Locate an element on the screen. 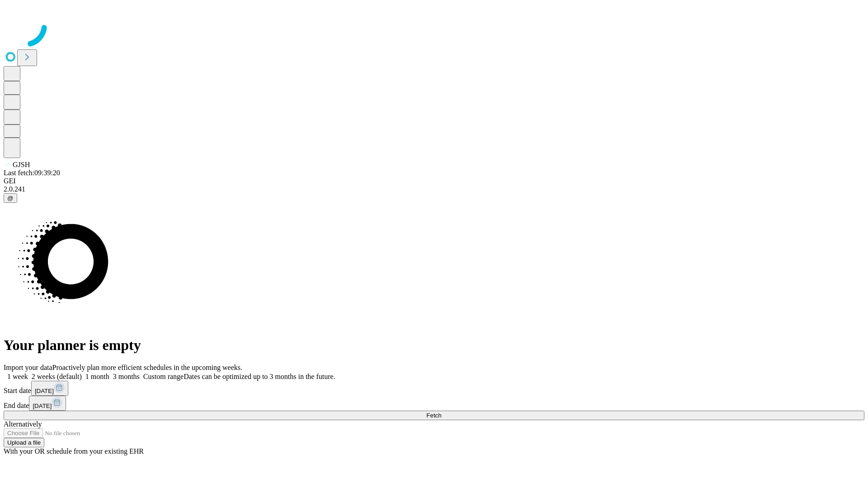 The width and height of the screenshot is (868, 489). button: Upload a file is located at coordinates (24, 442).